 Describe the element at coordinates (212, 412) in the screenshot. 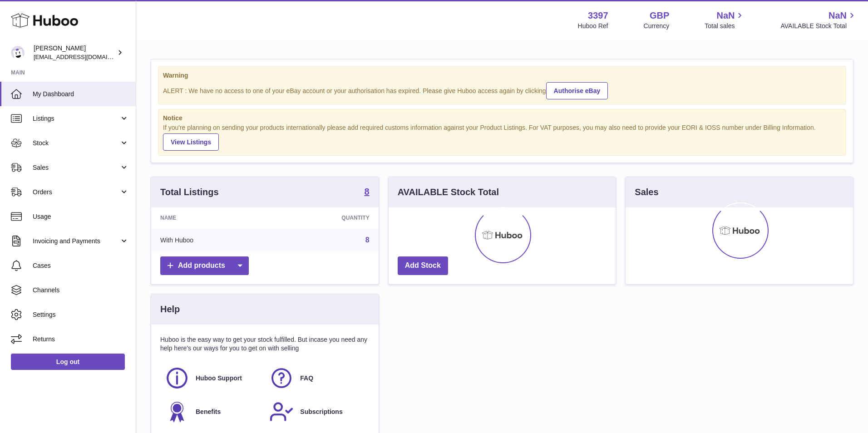

I see `a: Benefits` at that location.